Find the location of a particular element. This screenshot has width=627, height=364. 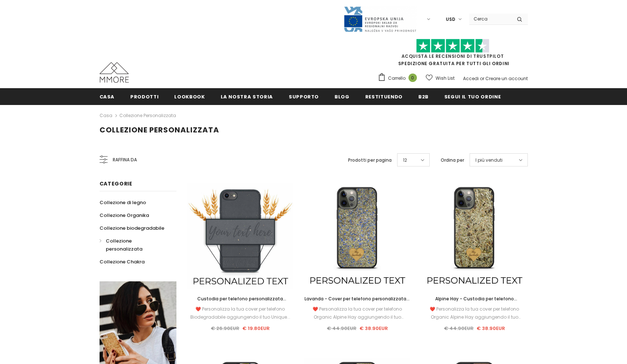

a: Alpine Hay - Custodia per telefono personalizzata - Regalo personalizzato is located at coordinates (475, 299).